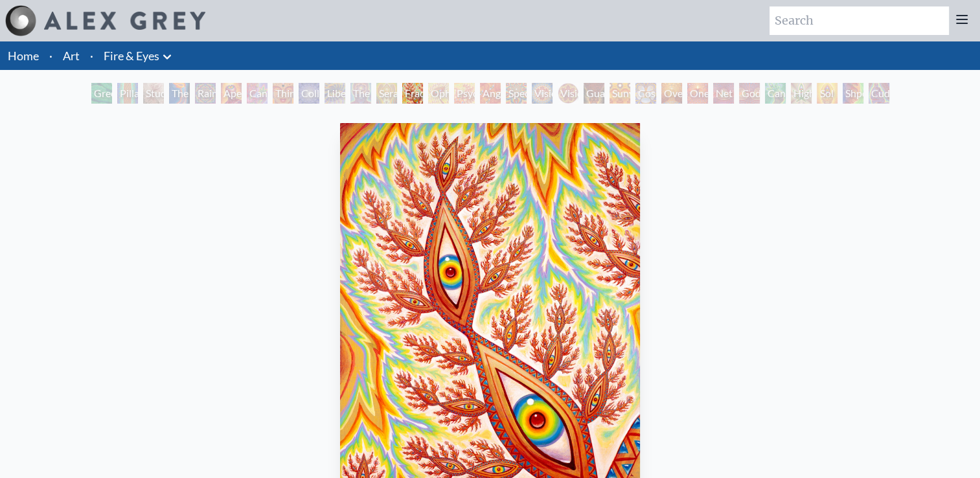 This screenshot has height=478, width=980. Describe the element at coordinates (309, 93) in the screenshot. I see `div: Collective Vision` at that location.